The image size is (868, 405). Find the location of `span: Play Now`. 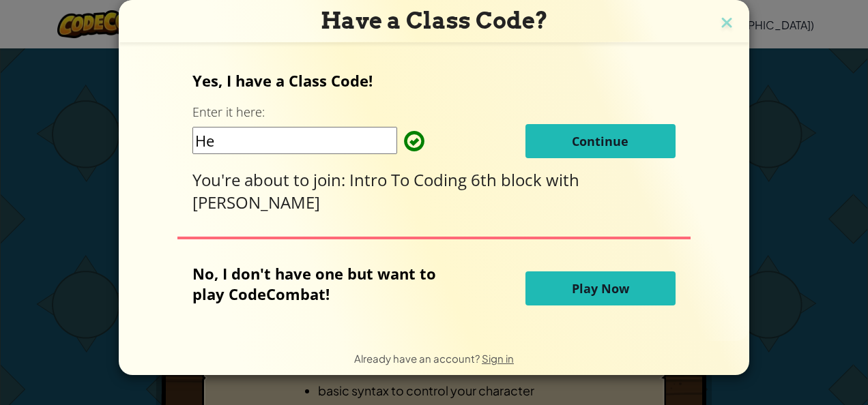

span: Play Now is located at coordinates (600, 289).